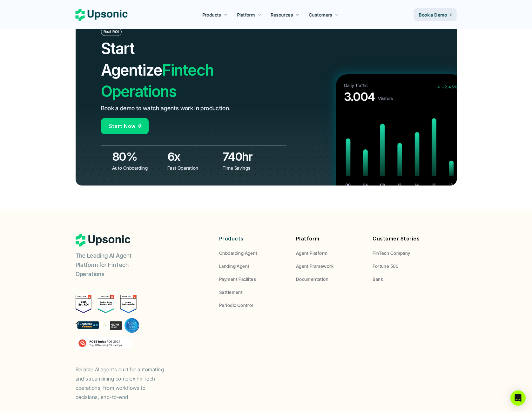 The width and height of the screenshot is (532, 412). Describe the element at coordinates (407, 239) in the screenshot. I see `p: Customer Stories` at that location.